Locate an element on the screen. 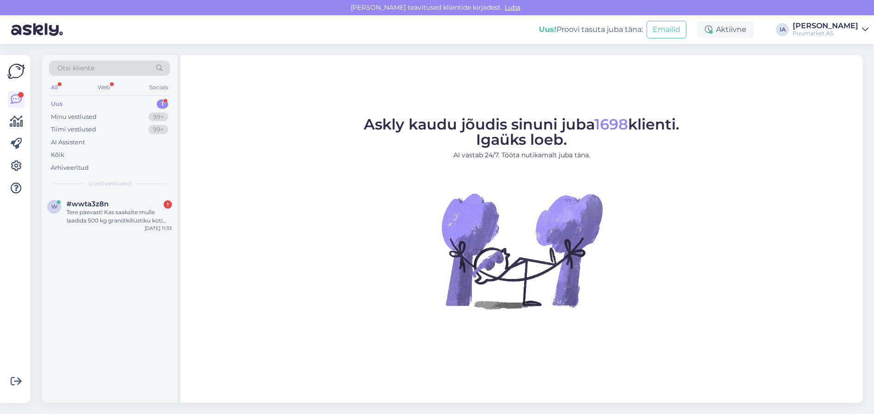 Image resolution: width=874 pixels, height=414 pixels. span: 1698 is located at coordinates (611, 124).